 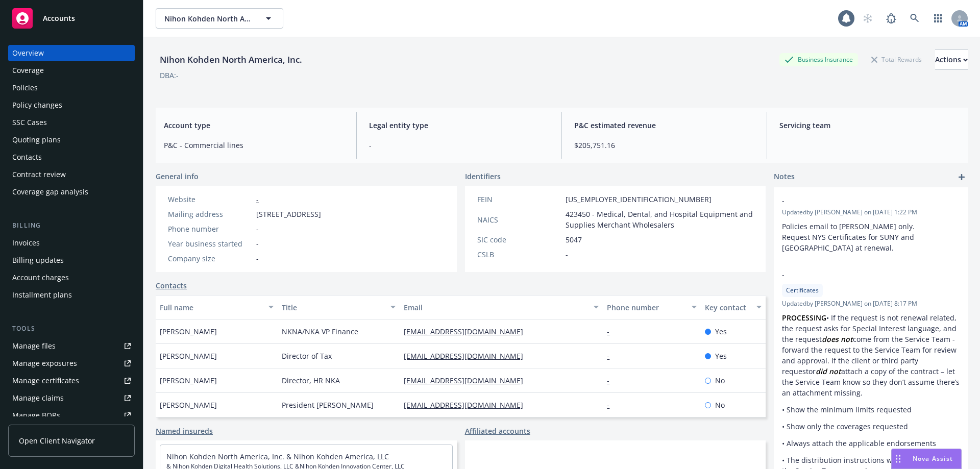 What do you see at coordinates (72, 88) in the screenshot?
I see `a: Policies` at bounding box center [72, 88].